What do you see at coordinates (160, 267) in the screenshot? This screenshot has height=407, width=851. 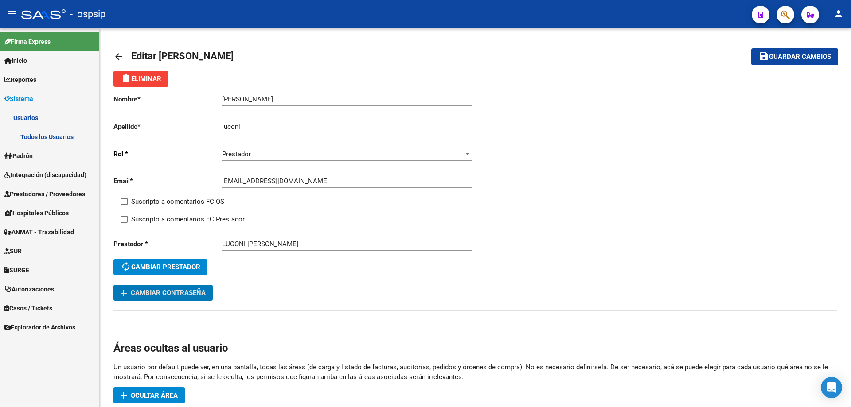 I see `button: Cambiar prestador` at bounding box center [160, 267].